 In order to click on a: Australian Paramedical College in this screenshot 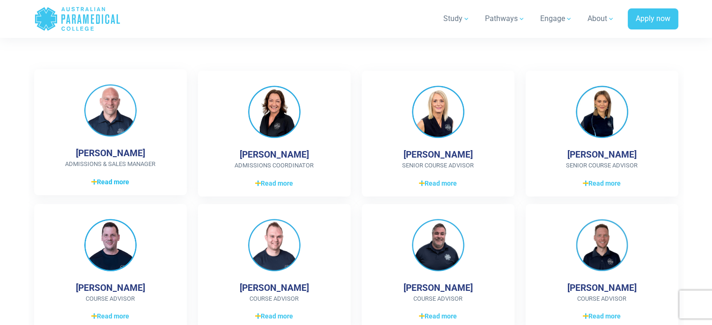, I will do `click(77, 19)`.